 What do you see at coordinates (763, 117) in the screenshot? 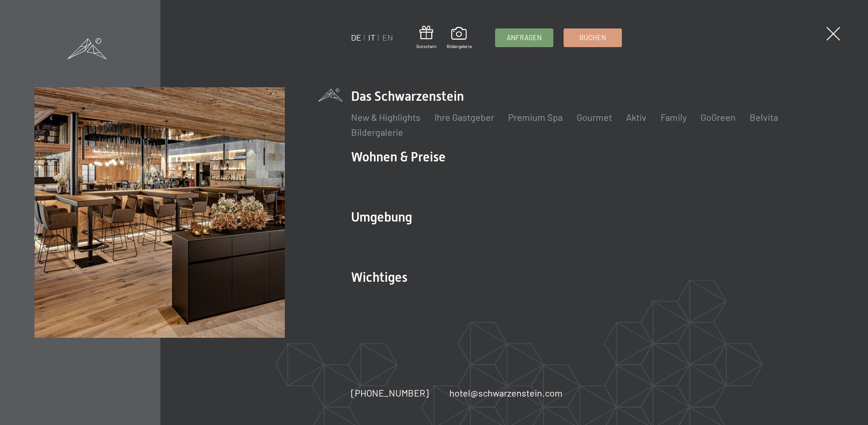
I see `a: Belvita` at bounding box center [763, 117].